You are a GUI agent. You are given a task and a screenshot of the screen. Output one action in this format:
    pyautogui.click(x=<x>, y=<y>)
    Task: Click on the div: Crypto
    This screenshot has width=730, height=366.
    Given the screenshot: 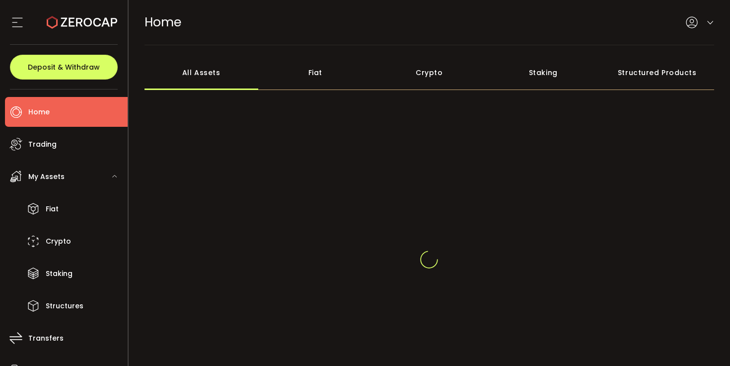 What is the action you would take?
    pyautogui.click(x=430, y=73)
    